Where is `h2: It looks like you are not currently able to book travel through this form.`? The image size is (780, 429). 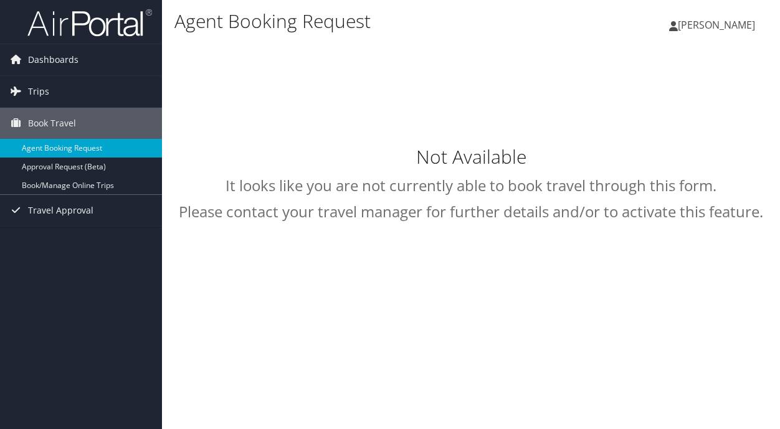
h2: It looks like you are not currently able to book travel through this form. is located at coordinates (471, 186).